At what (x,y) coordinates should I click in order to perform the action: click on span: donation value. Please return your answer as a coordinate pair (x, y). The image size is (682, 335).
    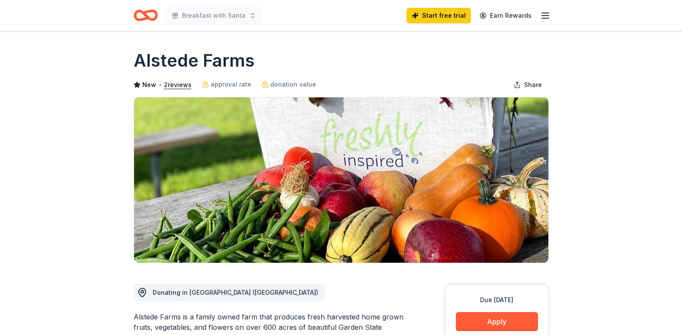
    Looking at the image, I should click on (293, 84).